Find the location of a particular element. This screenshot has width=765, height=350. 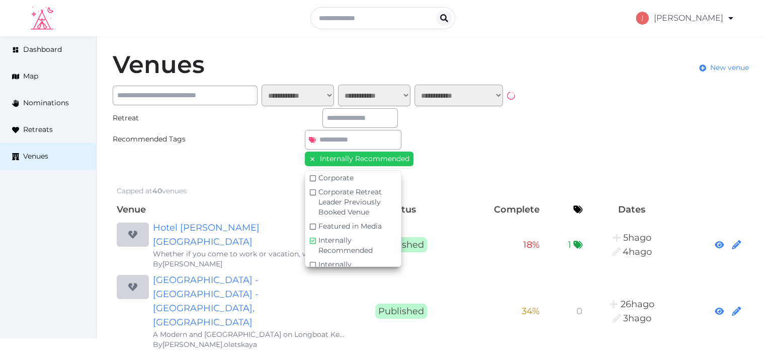

span: 40 is located at coordinates (157, 191).